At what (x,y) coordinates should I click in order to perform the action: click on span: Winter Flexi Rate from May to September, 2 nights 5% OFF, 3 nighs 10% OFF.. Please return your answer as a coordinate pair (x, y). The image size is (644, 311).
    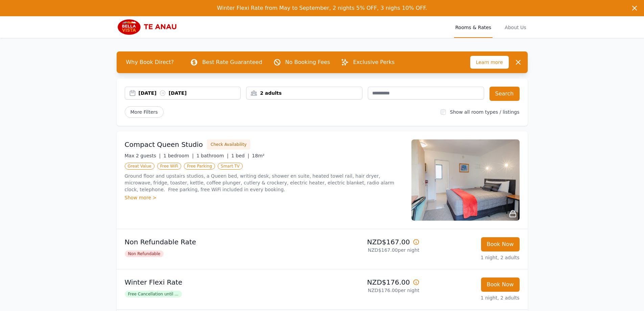
    Looking at the image, I should click on (322, 8).